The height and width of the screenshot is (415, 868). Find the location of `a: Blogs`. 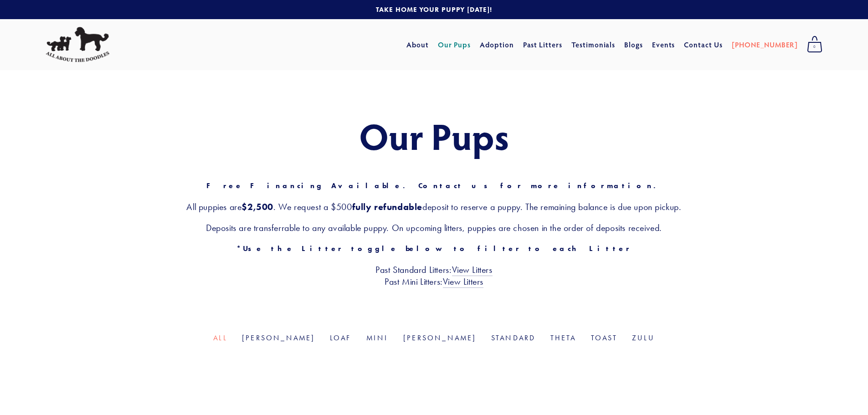

a: Blogs is located at coordinates (634, 45).